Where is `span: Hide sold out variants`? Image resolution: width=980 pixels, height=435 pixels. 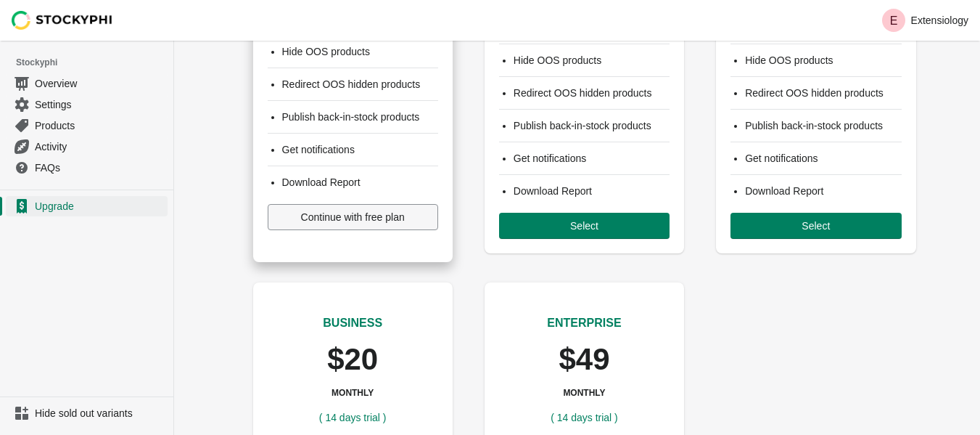
span: Hide sold out variants is located at coordinates (99, 413).